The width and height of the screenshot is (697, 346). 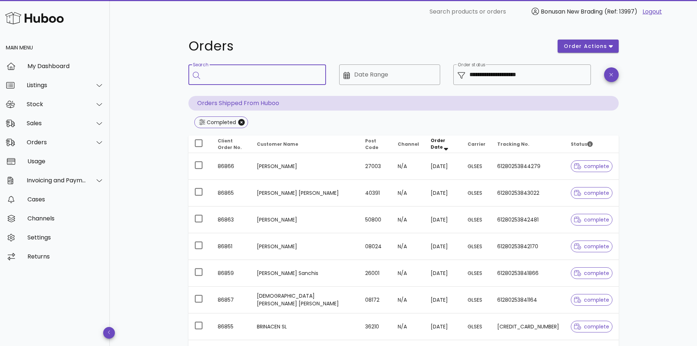 I want to click on th: Client Order No., so click(x=232, y=144).